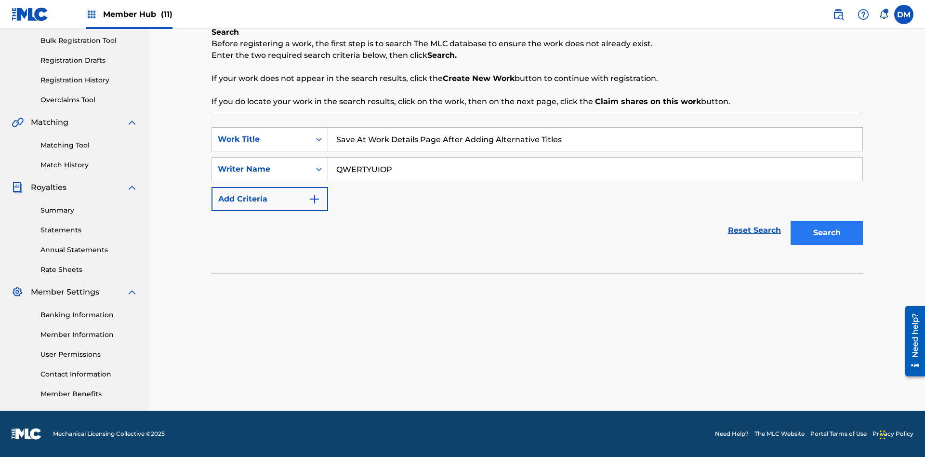  Describe the element at coordinates (89, 393) in the screenshot. I see `a: Member Benefits` at that location.